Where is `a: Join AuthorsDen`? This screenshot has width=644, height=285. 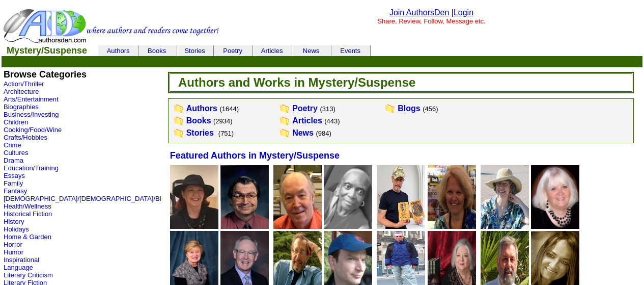 a: Join AuthorsDen is located at coordinates (419, 12).